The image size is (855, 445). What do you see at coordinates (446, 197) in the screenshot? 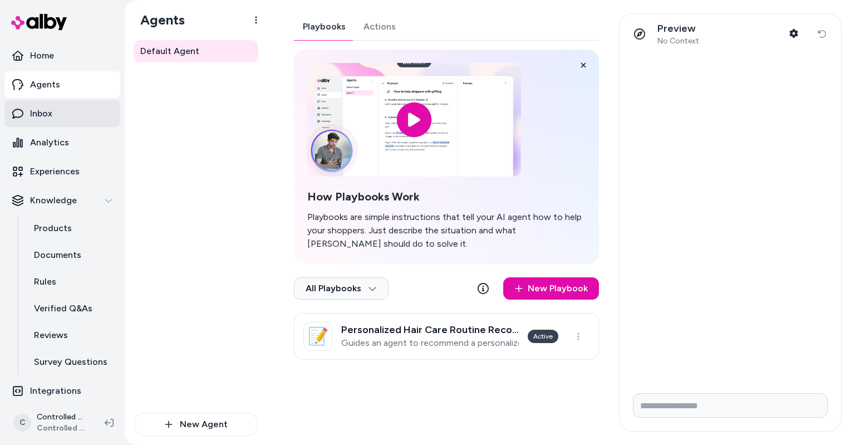
I see `h2: How Playbooks Work` at bounding box center [446, 197].